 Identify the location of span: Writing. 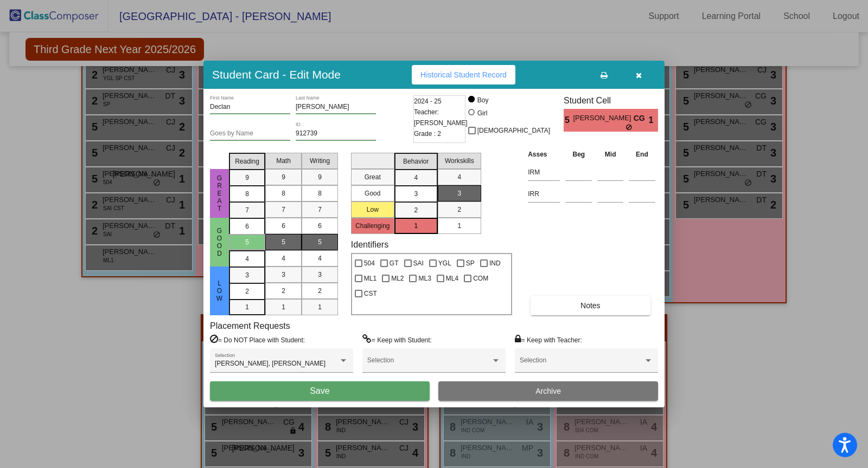
(320, 161).